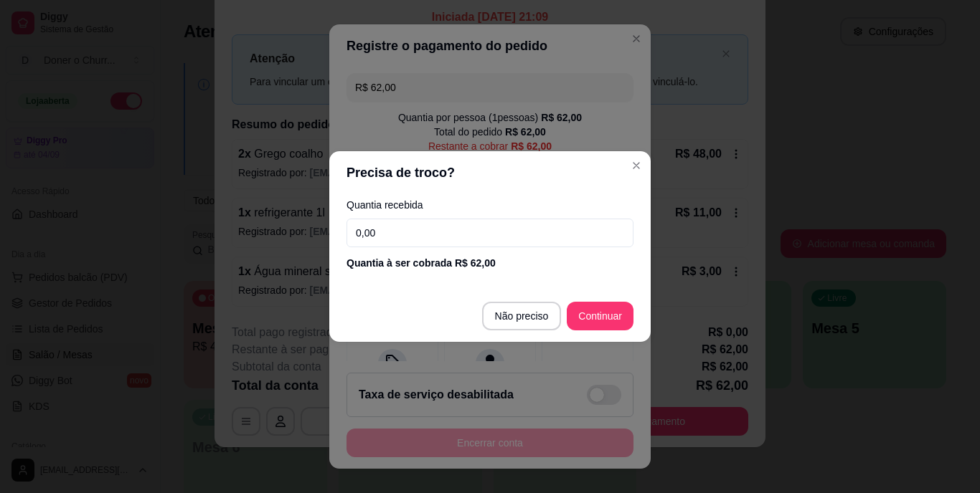  Describe the element at coordinates (600, 316) in the screenshot. I see `button: Continuar` at that location.